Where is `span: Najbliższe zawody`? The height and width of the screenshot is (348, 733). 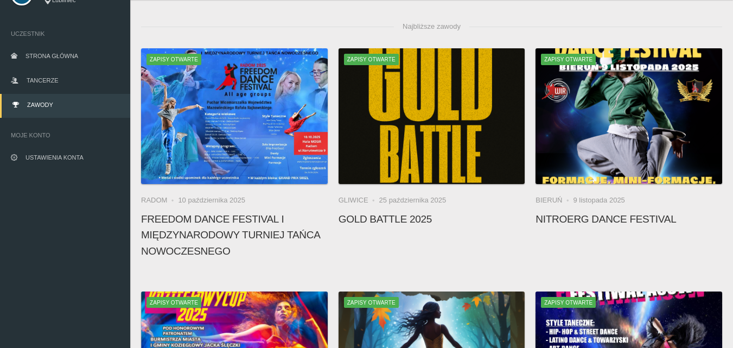
span: Najbliższe zawody is located at coordinates (431, 27).